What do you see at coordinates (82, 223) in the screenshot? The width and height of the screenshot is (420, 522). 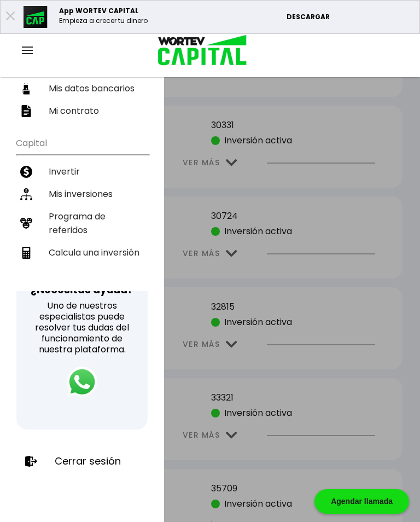 I see `li: Programa de referidos` at bounding box center [82, 223].